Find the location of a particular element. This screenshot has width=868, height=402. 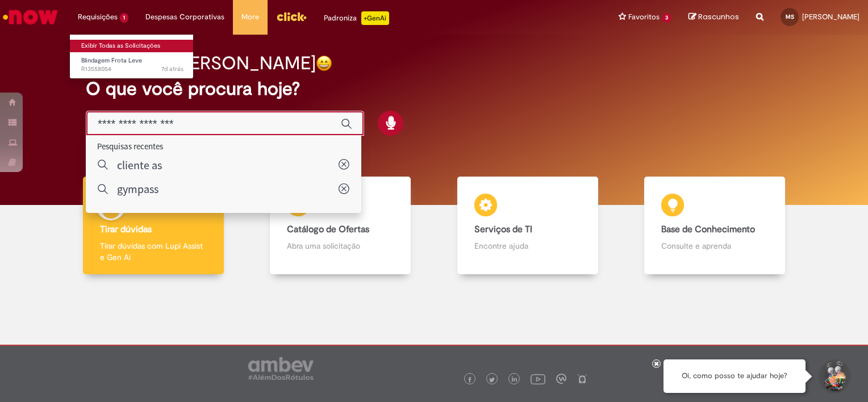

a: Exibir Todas as Solicitações is located at coordinates (132, 46).